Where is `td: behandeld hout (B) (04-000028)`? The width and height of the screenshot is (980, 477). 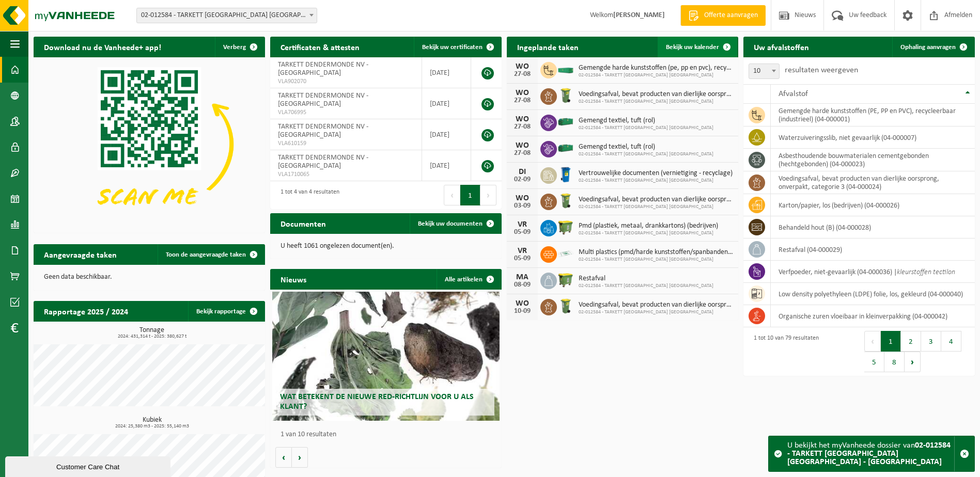 td: behandeld hout (B) (04-000028) is located at coordinates (872, 227).